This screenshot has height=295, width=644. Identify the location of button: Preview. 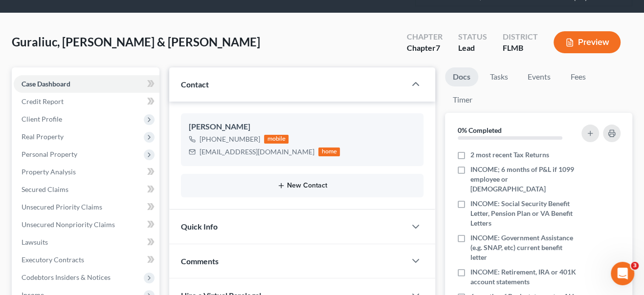
(587, 42).